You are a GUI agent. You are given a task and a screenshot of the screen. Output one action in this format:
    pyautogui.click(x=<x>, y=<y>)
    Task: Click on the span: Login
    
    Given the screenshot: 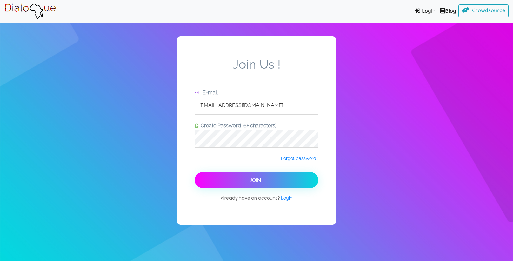 What is the action you would take?
    pyautogui.click(x=286, y=198)
    